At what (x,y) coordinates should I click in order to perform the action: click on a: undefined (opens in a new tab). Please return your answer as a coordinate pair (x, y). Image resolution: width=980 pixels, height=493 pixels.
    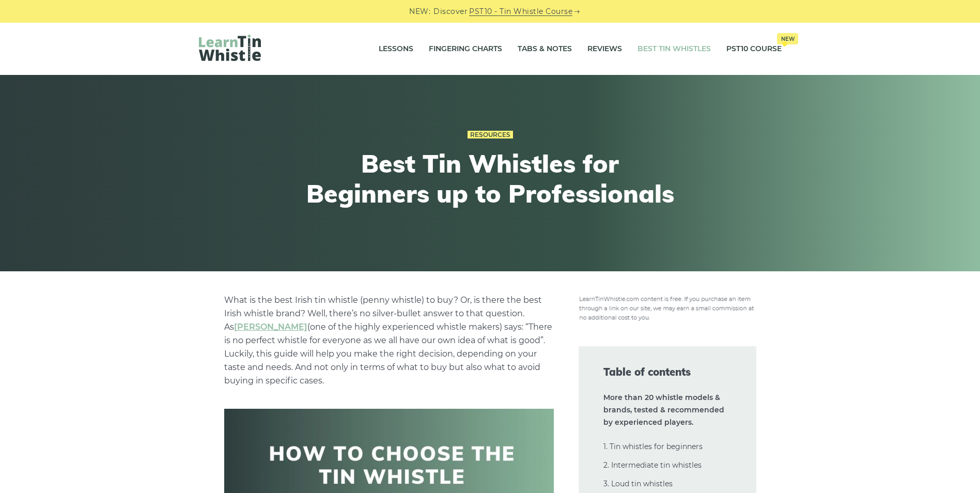
    Looking at the image, I should click on (271, 326).